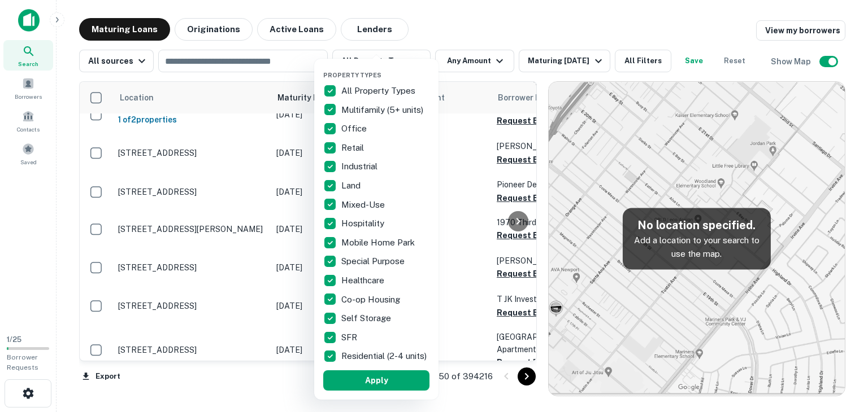 Image resolution: width=868 pixels, height=412 pixels. Describe the element at coordinates (372, 300) in the screenshot. I see `p: Co-op Housing` at that location.